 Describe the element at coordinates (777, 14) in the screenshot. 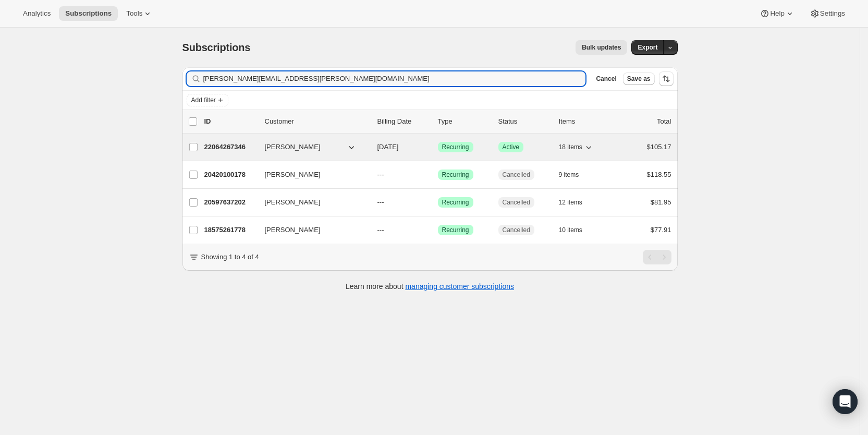

I see `span: Help` at that location.